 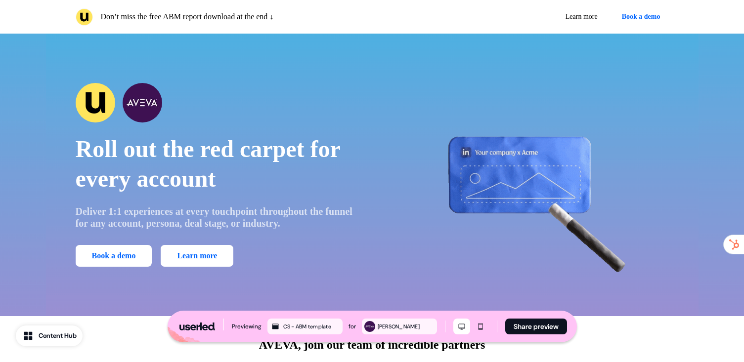 I want to click on button: Desktop mode, so click(x=462, y=327).